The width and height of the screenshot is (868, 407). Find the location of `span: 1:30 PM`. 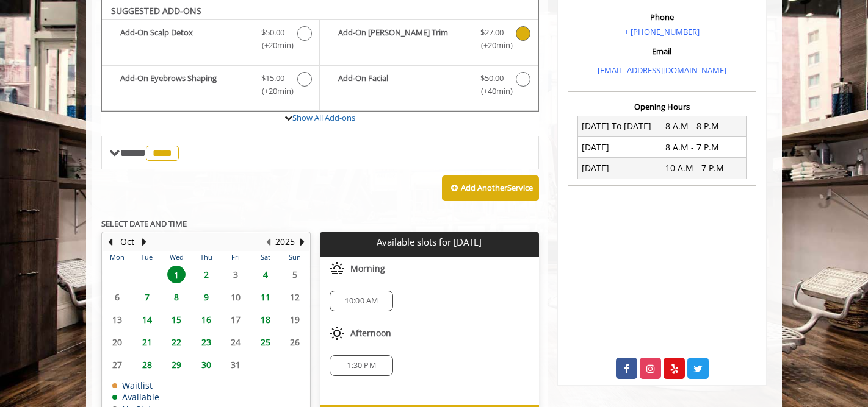

span: 1:30 PM is located at coordinates (361, 366).